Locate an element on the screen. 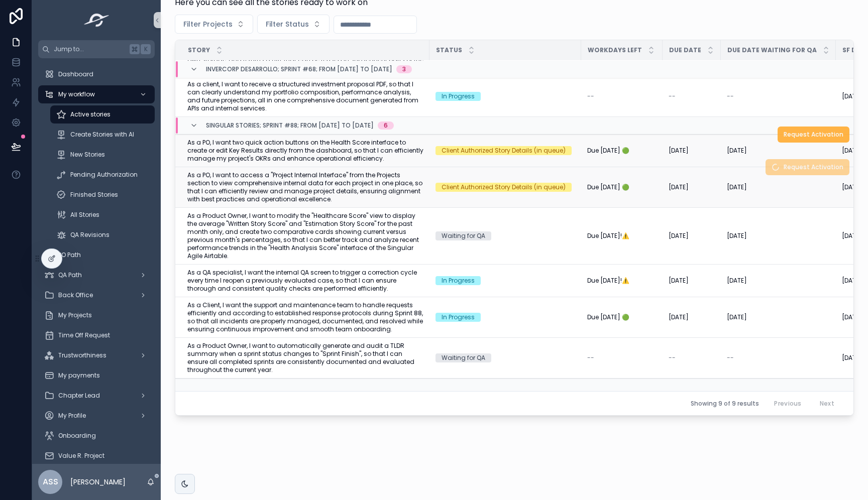 The width and height of the screenshot is (868, 500). a: New Stories is located at coordinates (103, 154).